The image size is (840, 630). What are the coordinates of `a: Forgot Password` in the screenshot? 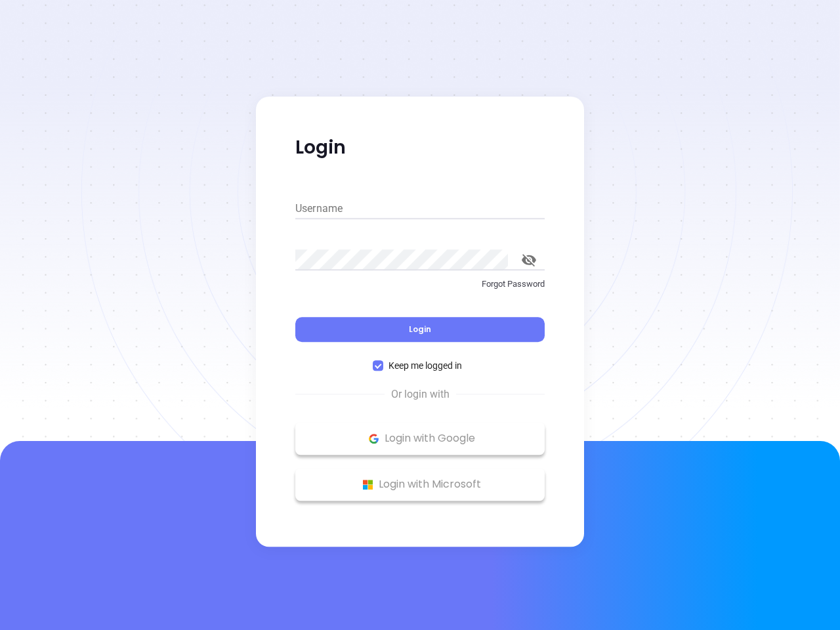 It's located at (420, 289).